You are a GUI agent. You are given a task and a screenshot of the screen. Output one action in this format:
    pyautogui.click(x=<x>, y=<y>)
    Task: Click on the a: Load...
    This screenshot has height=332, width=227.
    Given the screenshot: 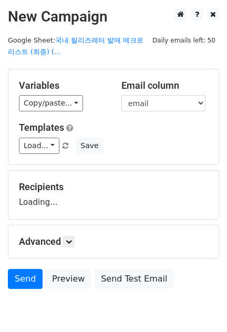 What is the action you would take?
    pyautogui.click(x=39, y=146)
    